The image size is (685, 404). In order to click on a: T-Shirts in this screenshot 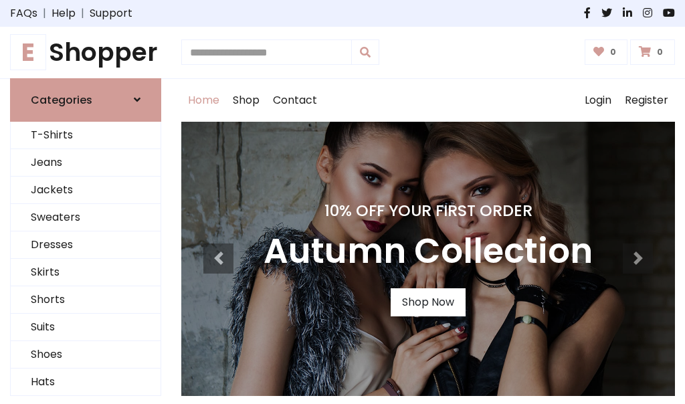, I will do `click(86, 135)`.